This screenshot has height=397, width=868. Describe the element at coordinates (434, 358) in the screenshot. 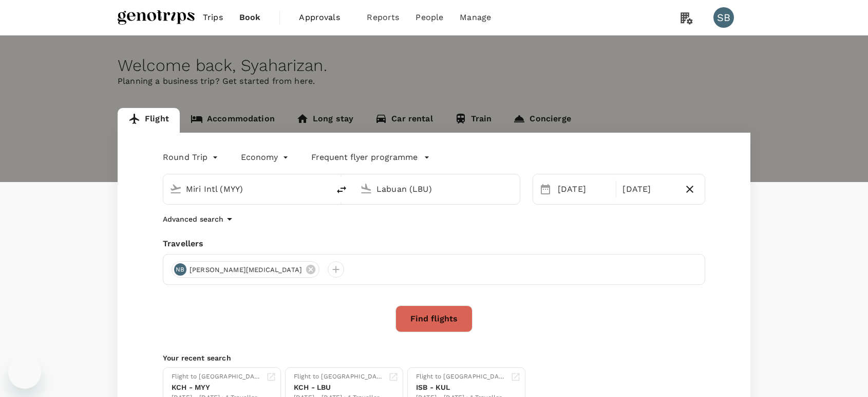

I see `p: Your recent search` at that location.